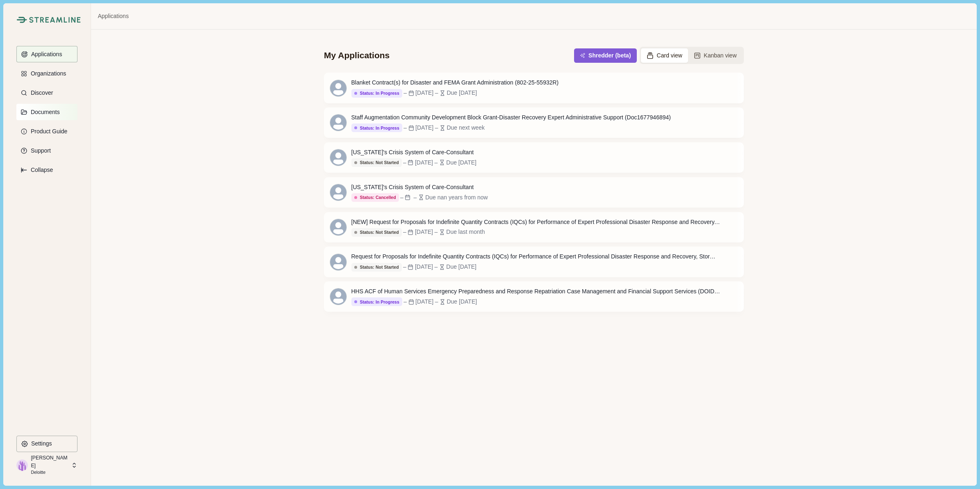 Image resolution: width=980 pixels, height=489 pixels. What do you see at coordinates (47, 73) in the screenshot?
I see `a: Organizations` at bounding box center [47, 73].